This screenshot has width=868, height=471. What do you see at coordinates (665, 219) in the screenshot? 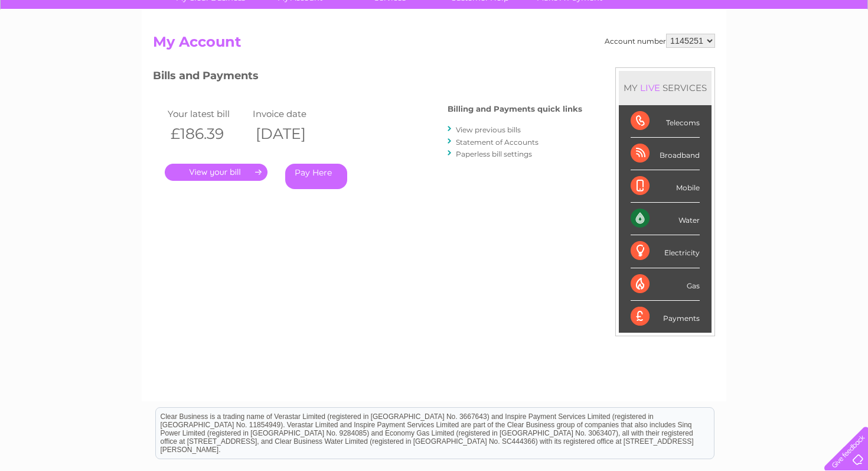
I see `div: Water` at bounding box center [665, 219].